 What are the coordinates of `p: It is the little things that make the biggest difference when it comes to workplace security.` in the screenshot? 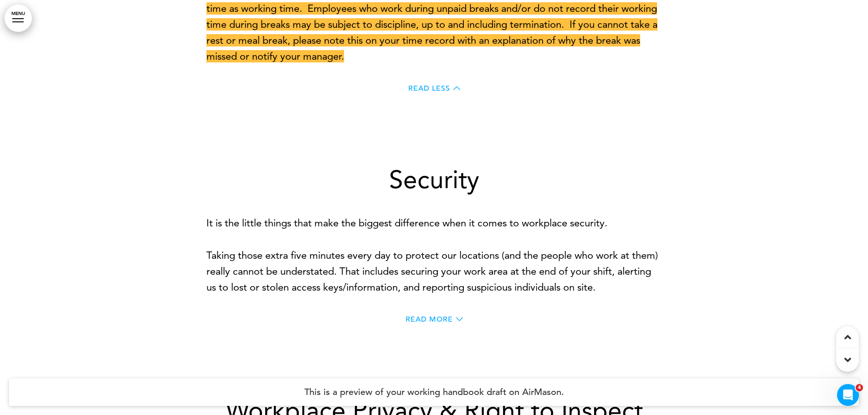 It's located at (434, 223).